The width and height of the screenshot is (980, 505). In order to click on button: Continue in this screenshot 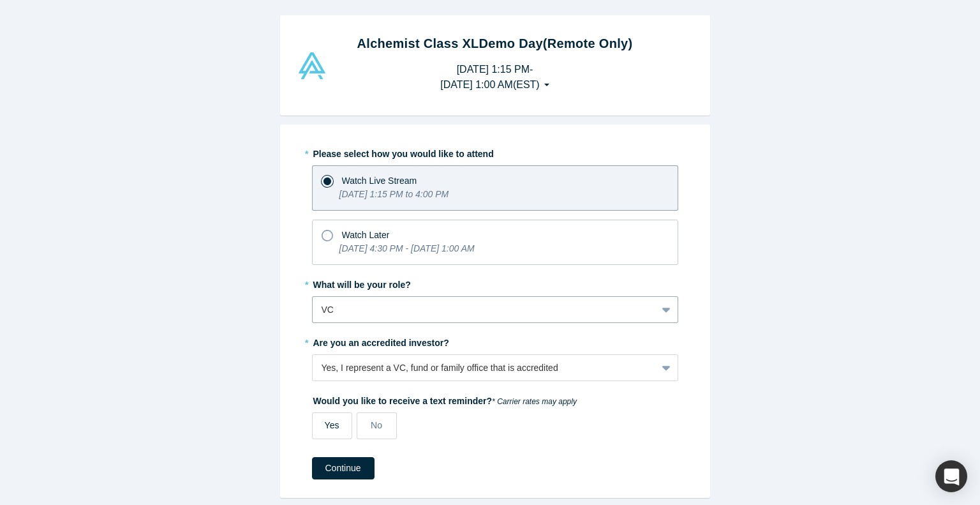, I will do `click(344, 468)`.